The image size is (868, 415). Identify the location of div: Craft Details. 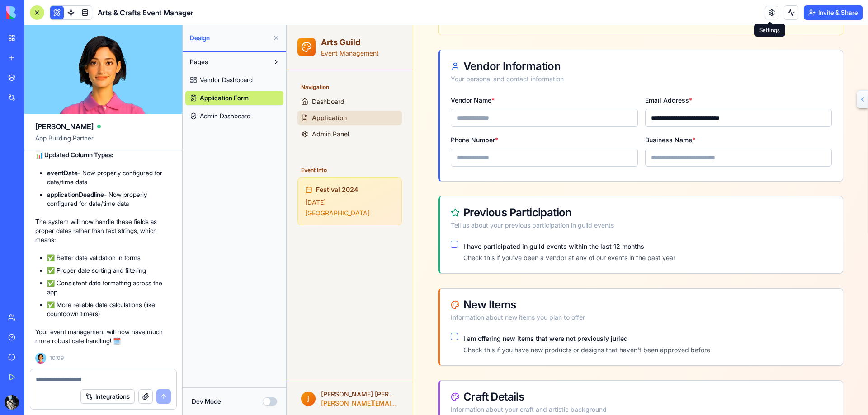
(354, 372).